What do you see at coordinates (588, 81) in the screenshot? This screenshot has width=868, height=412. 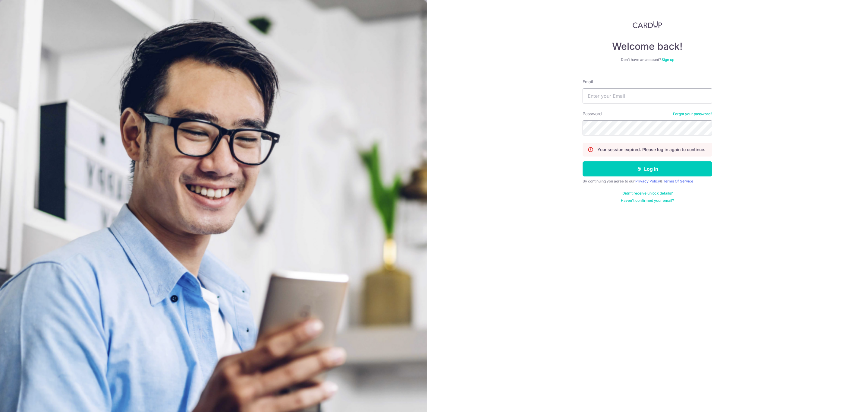 I see `label: Email` at bounding box center [588, 81].